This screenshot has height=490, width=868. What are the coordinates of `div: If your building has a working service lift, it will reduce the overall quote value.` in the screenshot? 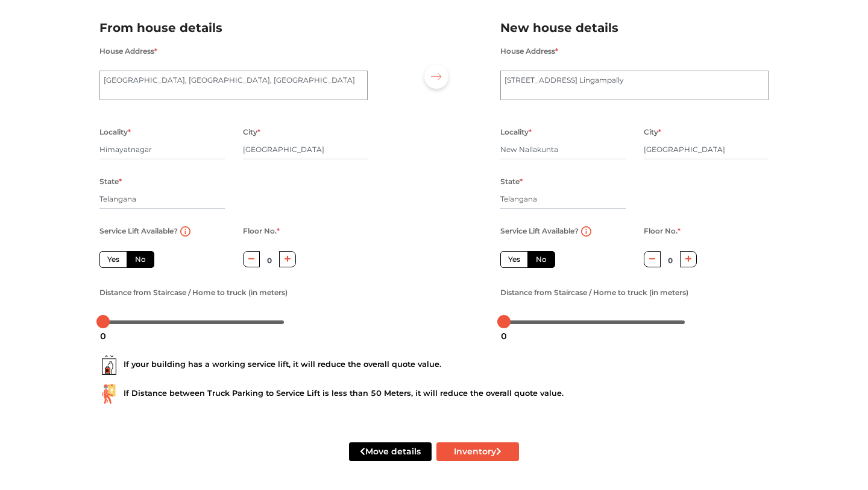 It's located at (434, 365).